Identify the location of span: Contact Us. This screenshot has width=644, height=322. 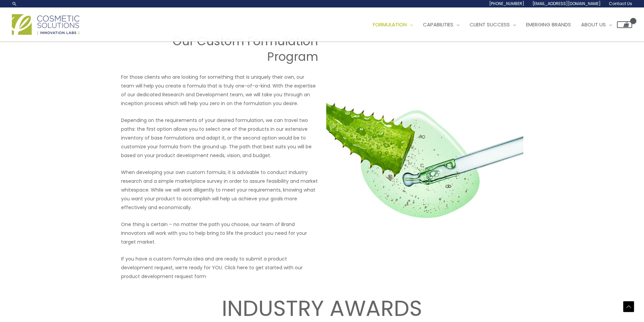
(620, 3).